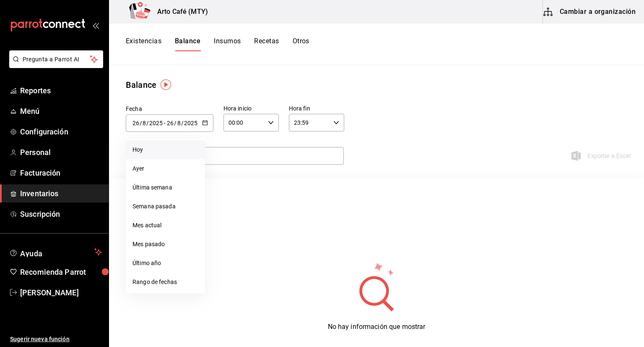 The width and height of the screenshot is (644, 347). Describe the element at coordinates (55, 252) in the screenshot. I see `span: Ayuda` at that location.